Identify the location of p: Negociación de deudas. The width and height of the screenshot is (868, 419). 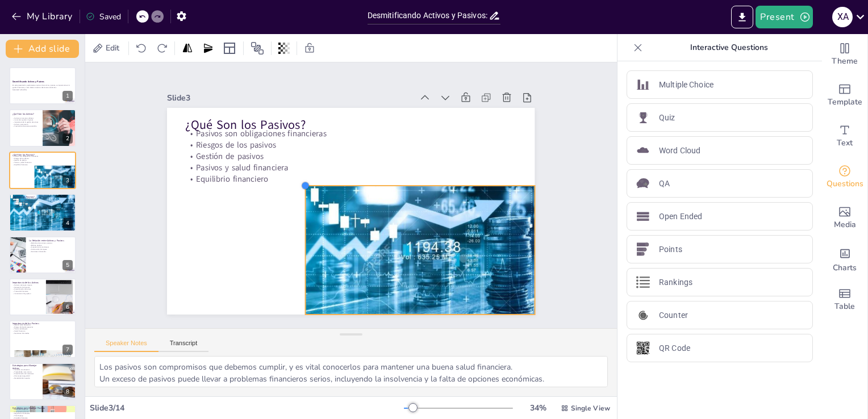
(43, 413).